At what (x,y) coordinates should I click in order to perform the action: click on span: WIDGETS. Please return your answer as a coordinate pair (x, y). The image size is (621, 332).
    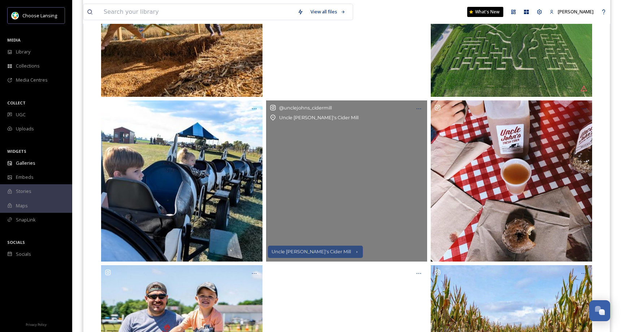
    Looking at the image, I should click on (17, 151).